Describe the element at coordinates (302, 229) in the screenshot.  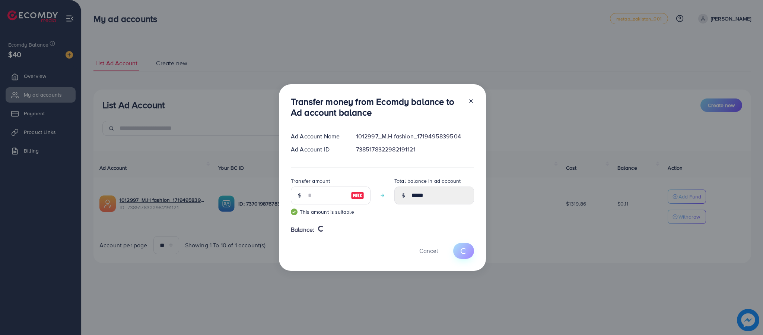
I see `span: Balance:` at that location.